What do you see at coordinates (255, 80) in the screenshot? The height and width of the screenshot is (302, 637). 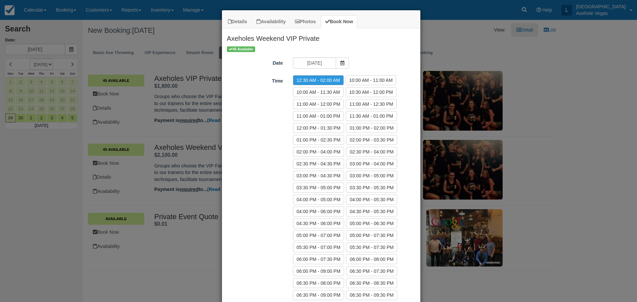 I see `label: Time` at bounding box center [255, 80].